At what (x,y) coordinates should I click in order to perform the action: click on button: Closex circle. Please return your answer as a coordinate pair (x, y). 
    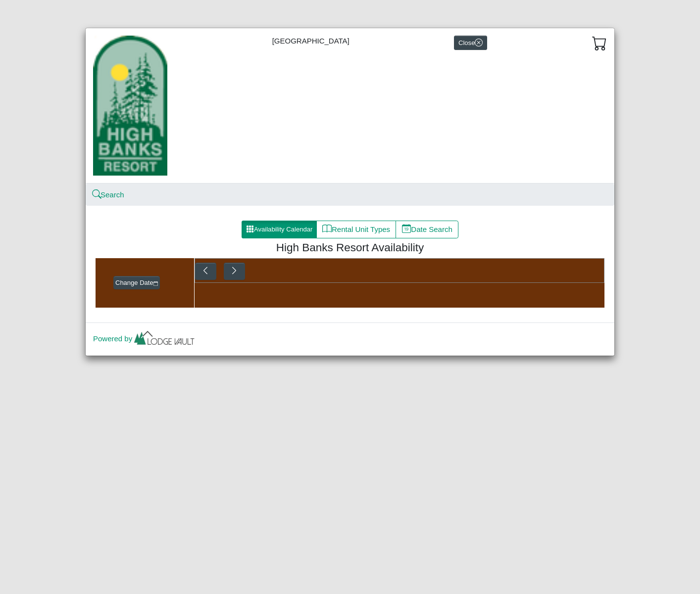
    Looking at the image, I should click on (470, 43).